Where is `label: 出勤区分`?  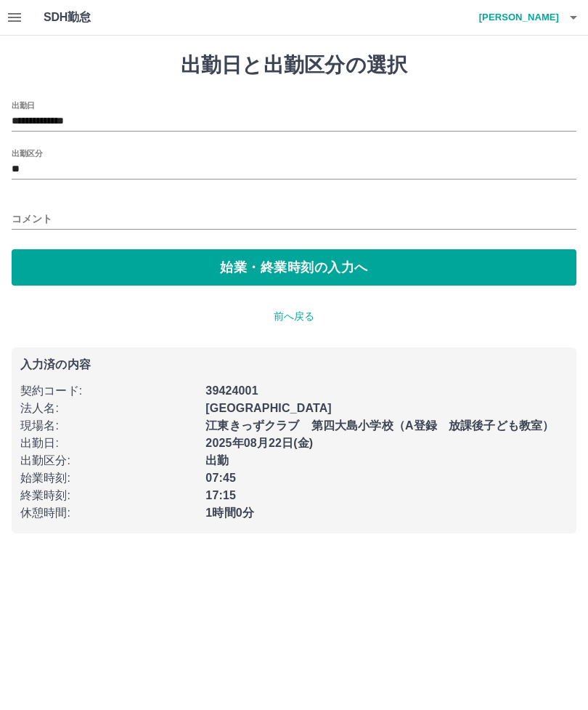
label: 出勤区分 is located at coordinates (27, 153).